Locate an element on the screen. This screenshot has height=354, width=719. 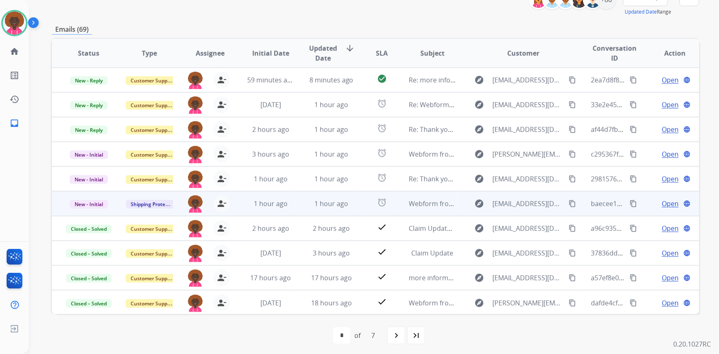
mat-icon: arrow_downward is located at coordinates (350, 48).